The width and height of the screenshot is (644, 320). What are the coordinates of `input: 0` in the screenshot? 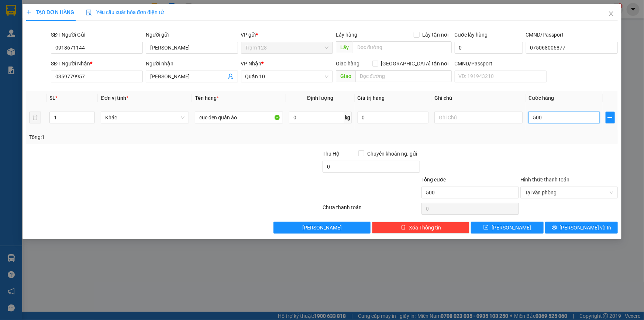 It's located at (393, 118).